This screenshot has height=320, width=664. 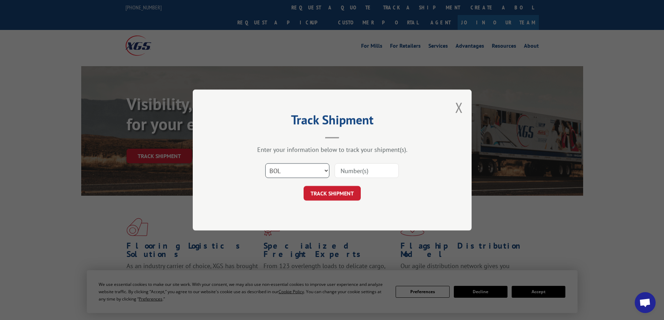 What do you see at coordinates (332, 150) in the screenshot?
I see `div: Enter your information below to track your shipment(s).` at bounding box center [332, 150].